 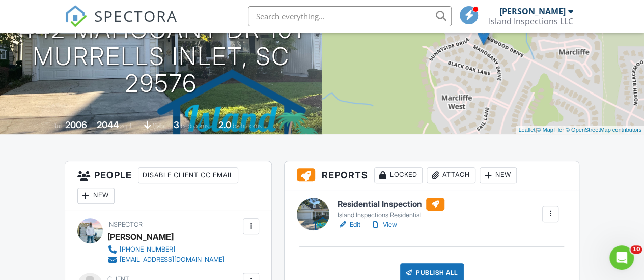 What do you see at coordinates (451, 175) in the screenshot?
I see `div: Attach` at bounding box center [451, 175].